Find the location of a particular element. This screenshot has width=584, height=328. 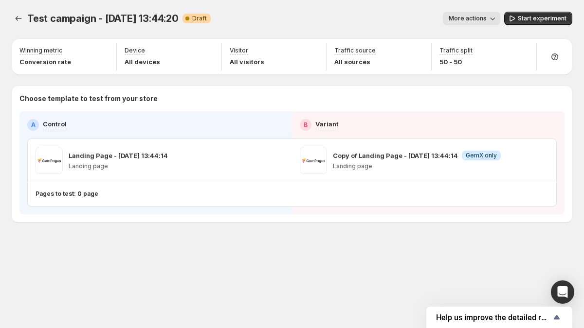

div: Open Intercom Messenger is located at coordinates (563, 292).